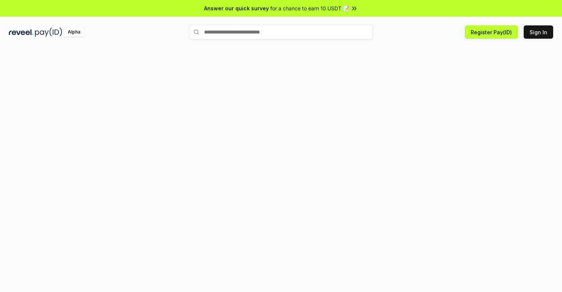 The image size is (562, 292). I want to click on img: pay_id, so click(49, 32).